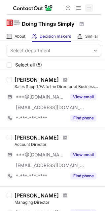  Describe the element at coordinates (20, 36) in the screenshot. I see `span: About` at that location.